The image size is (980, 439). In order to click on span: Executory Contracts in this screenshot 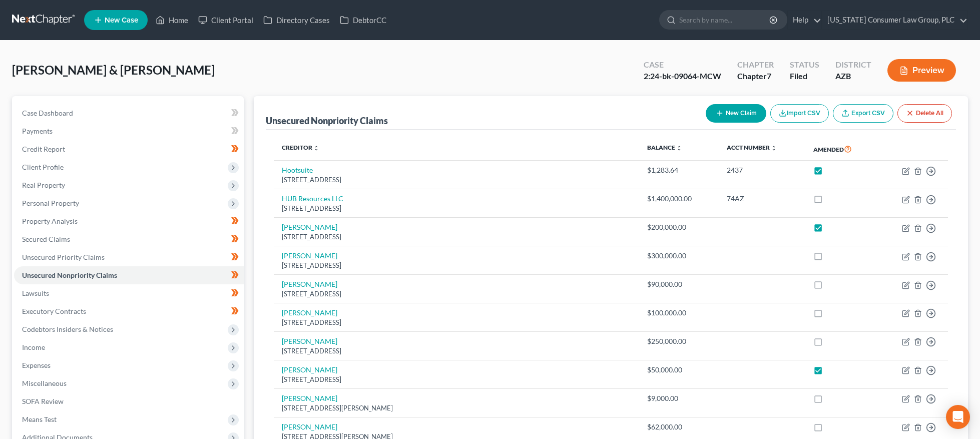, I will do `click(54, 311)`.